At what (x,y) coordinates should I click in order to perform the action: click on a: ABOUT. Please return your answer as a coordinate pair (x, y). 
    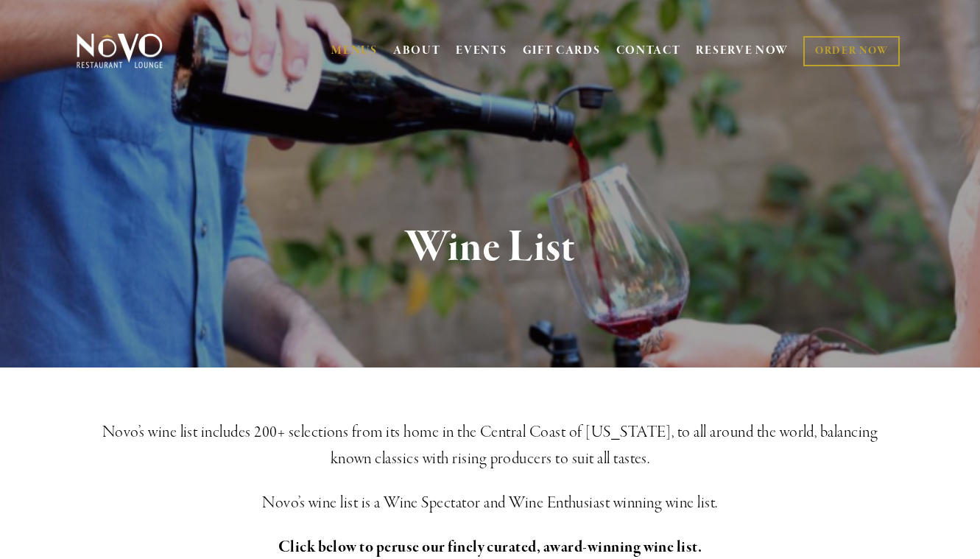
    Looking at the image, I should click on (416, 50).